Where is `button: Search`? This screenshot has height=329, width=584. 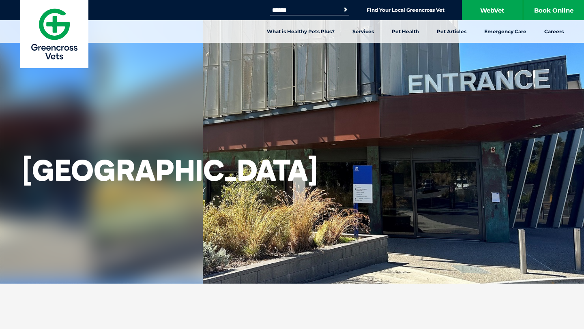
button: Search is located at coordinates (345, 10).